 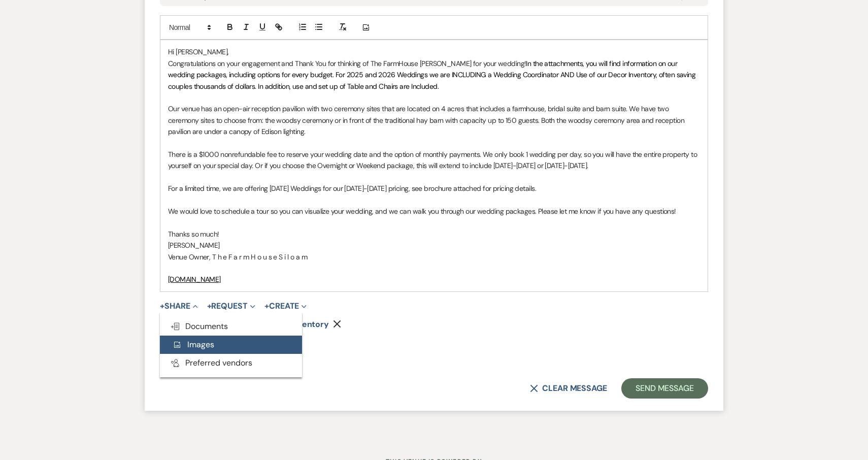 What do you see at coordinates (231, 306) in the screenshot?
I see `button: Request` at bounding box center [231, 306].